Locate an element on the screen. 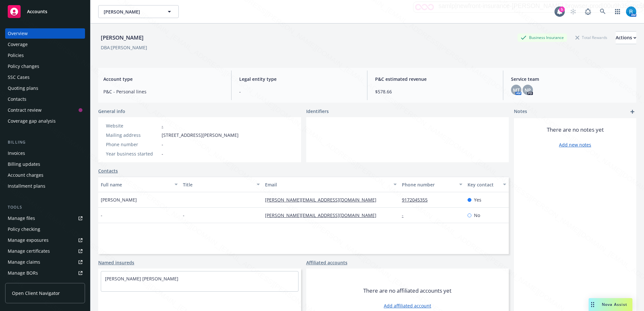 The height and width of the screenshot is (311, 644). span: Notes is located at coordinates (520, 111).